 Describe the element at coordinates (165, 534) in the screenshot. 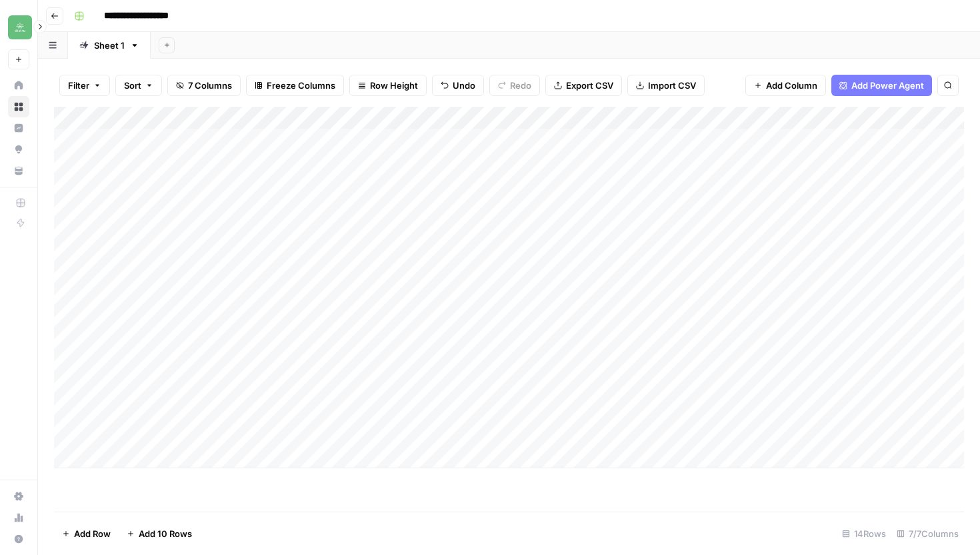

I see `span: Add 10 Rows` at that location.